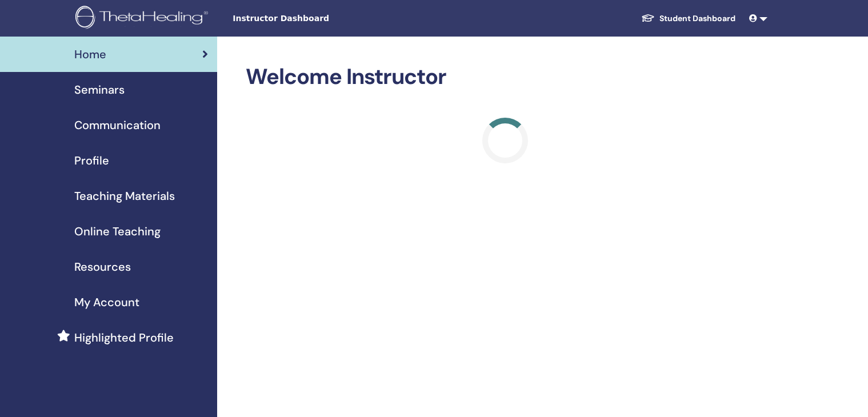  I want to click on img: logo.png, so click(144, 18).